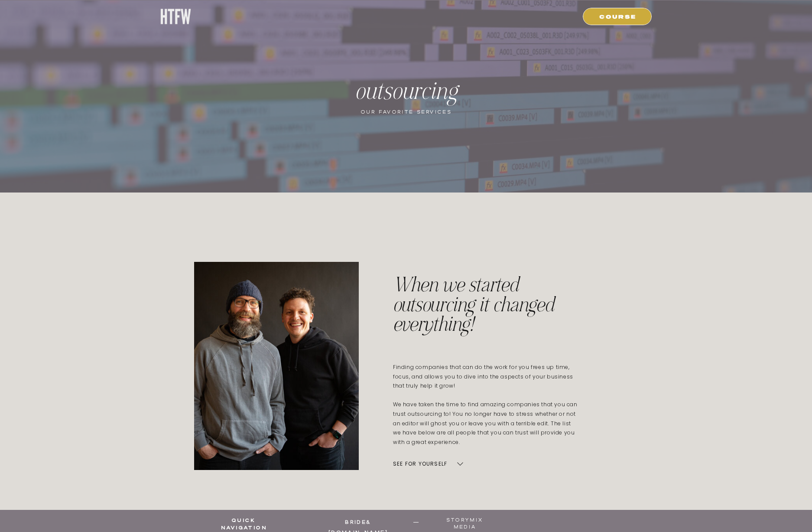 The height and width of the screenshot is (532, 812). I want to click on p: When we started outsourcing it changed everything!, so click(486, 308).